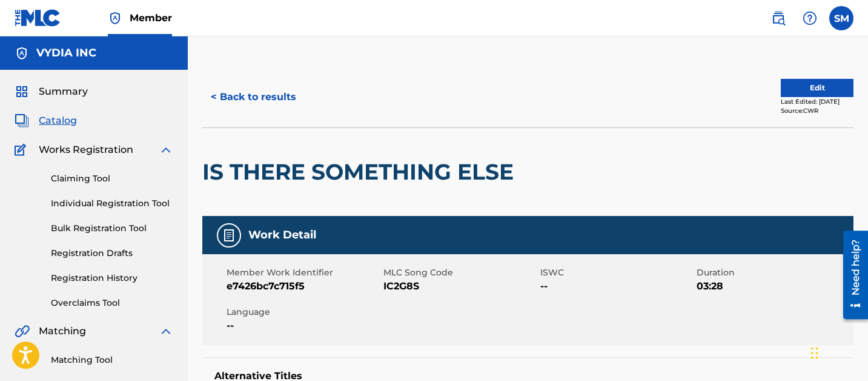  I want to click on span: 03:28, so click(773, 286).